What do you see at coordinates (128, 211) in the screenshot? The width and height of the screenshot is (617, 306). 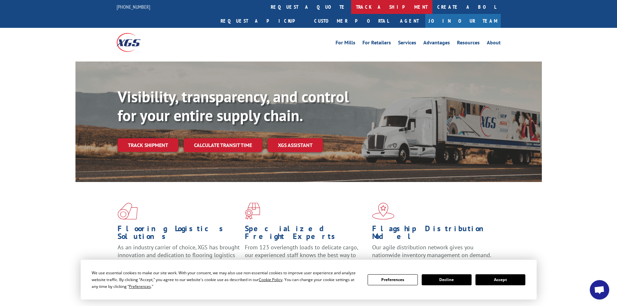 I see `img: xgs-icon-total-supply-chain-intelligence-red` at bounding box center [128, 211].